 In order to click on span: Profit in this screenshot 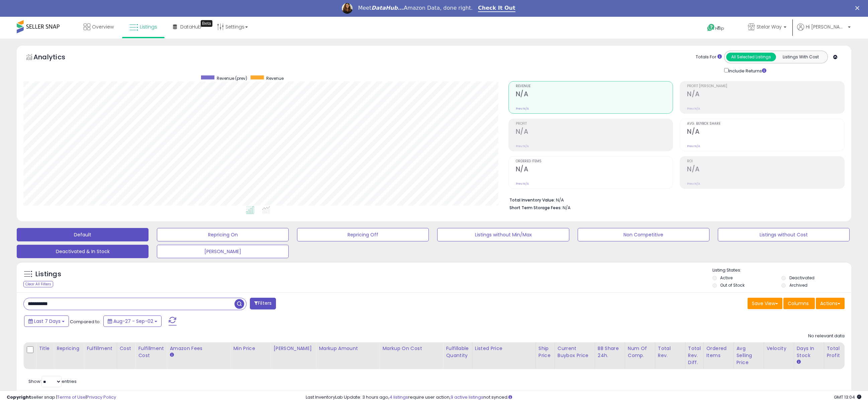, I will do `click(595, 124)`.